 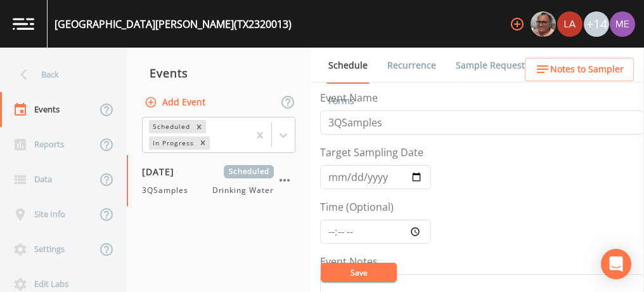 I want to click on div: Remove In Progress, so click(x=203, y=143).